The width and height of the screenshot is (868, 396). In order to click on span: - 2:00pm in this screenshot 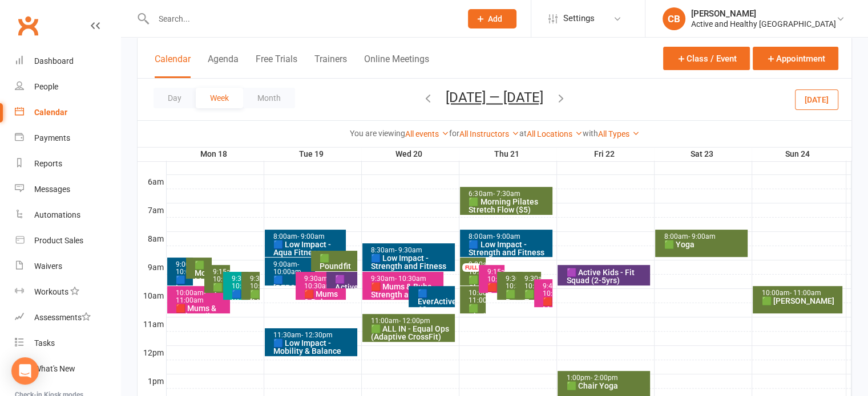, I will do `click(604, 378)`.